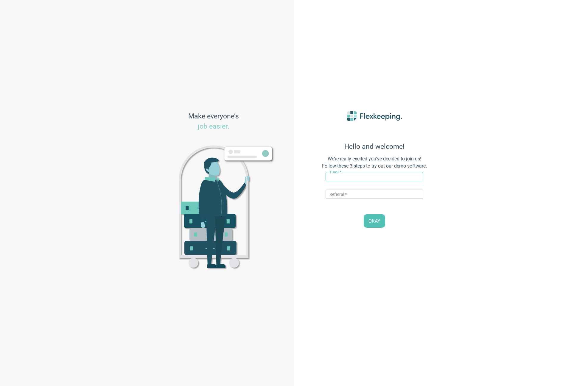  Describe the element at coordinates (214, 122) in the screenshot. I see `span: Make everyone’s` at that location.